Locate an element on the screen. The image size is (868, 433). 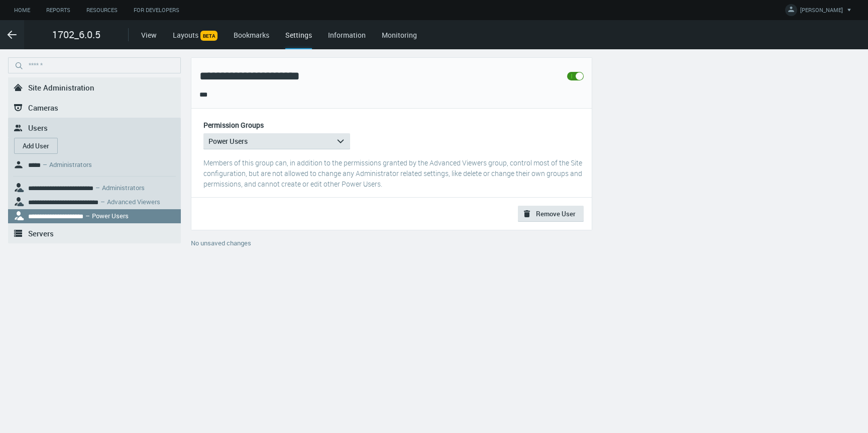
a: Home is located at coordinates (22, 10).